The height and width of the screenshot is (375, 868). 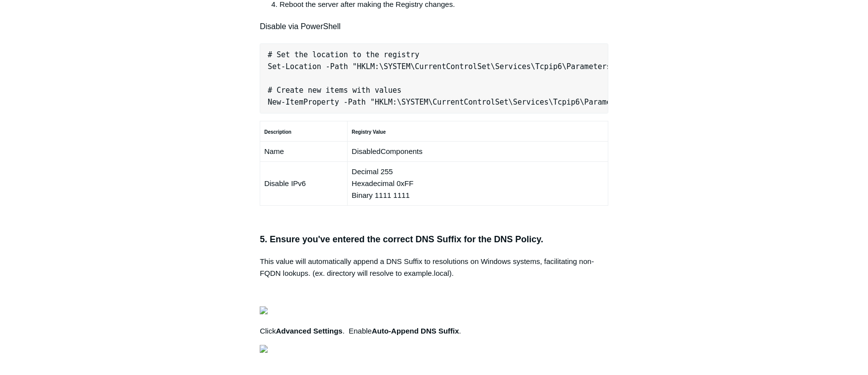 What do you see at coordinates (415, 330) in the screenshot?
I see `strong: Auto-Append DNS Suffix` at bounding box center [415, 330].